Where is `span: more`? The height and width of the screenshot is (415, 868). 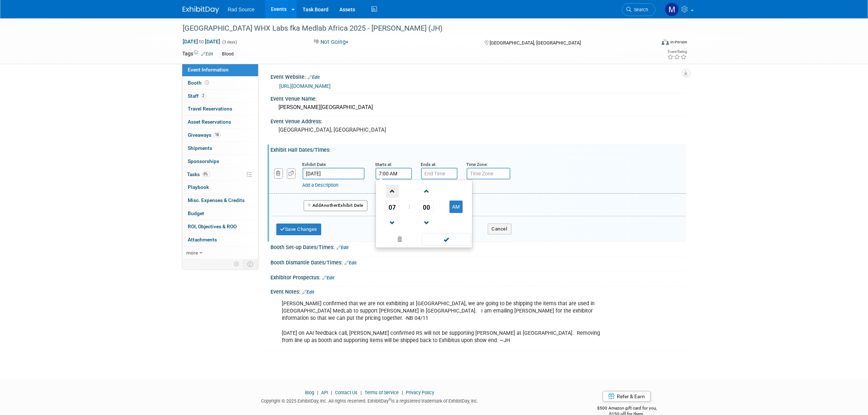 span: more is located at coordinates (193, 253).